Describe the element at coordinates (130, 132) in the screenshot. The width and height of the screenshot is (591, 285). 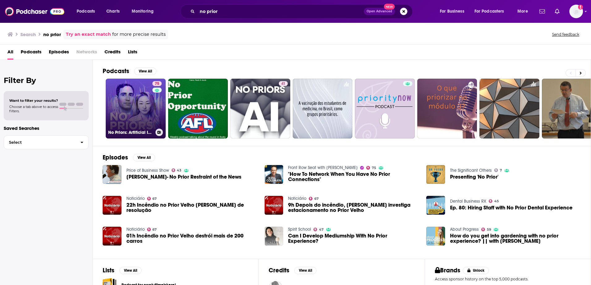
I see `h3: No Priors: Artificial Intelligence | Technology | Startups` at that location.